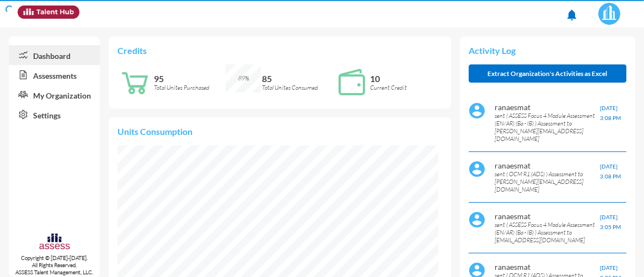 The width and height of the screenshot is (644, 277). What do you see at coordinates (189, 78) in the screenshot?
I see `p: 95` at bounding box center [189, 78].